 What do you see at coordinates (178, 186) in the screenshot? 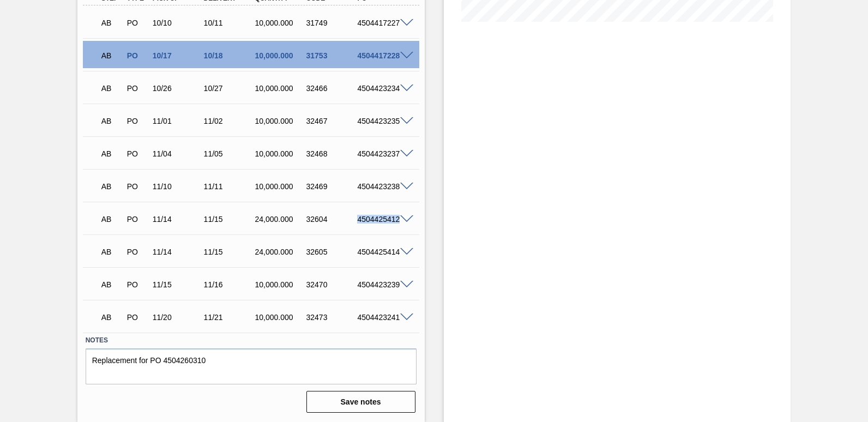
I see `div: 11/10/2025` at bounding box center [178, 186].